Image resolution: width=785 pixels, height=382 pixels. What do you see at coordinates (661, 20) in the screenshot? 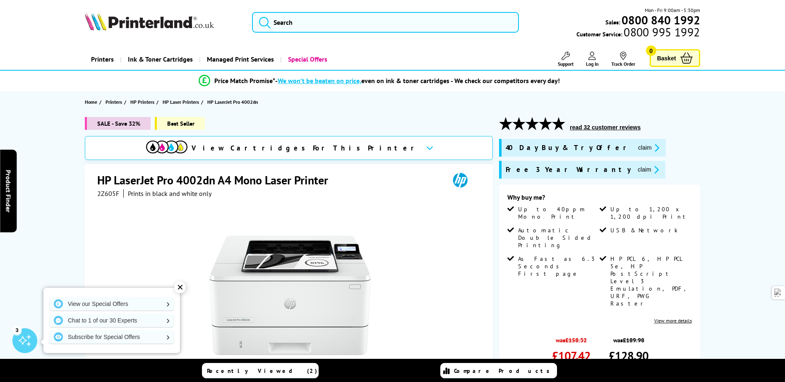
I see `b: 0800 840 1992` at bounding box center [661, 20].